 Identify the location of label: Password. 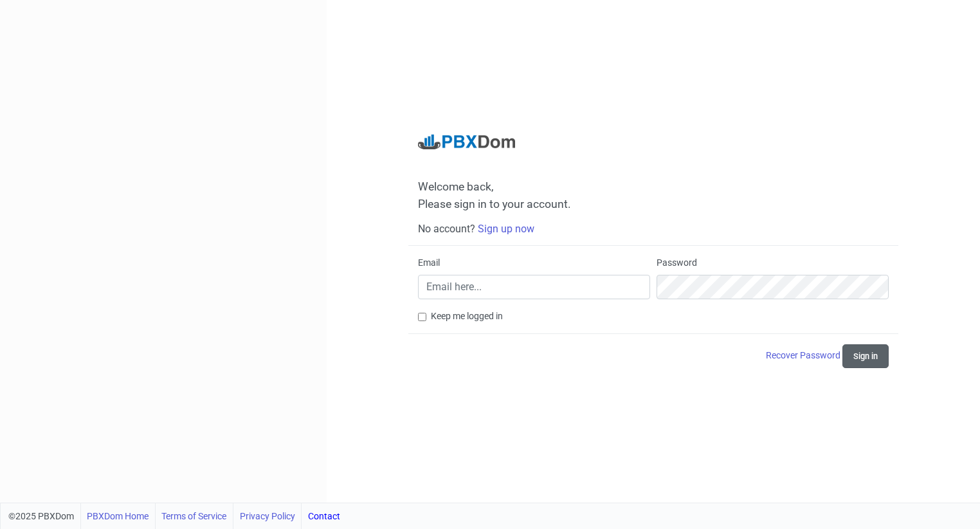
(676, 263).